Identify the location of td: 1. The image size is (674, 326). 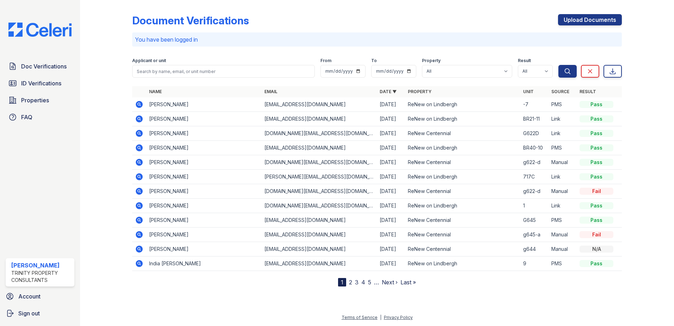
(535, 206).